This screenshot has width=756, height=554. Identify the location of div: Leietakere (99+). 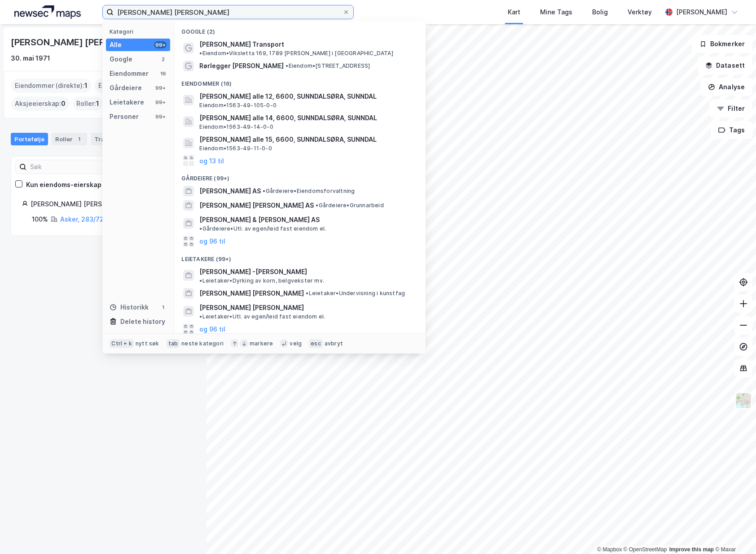
(300, 257).